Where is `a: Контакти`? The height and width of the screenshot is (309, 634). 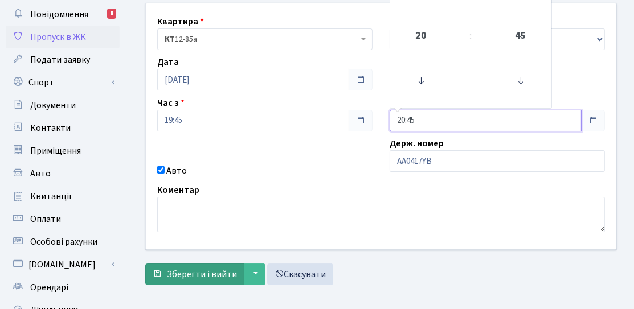 a: Контакти is located at coordinates (63, 128).